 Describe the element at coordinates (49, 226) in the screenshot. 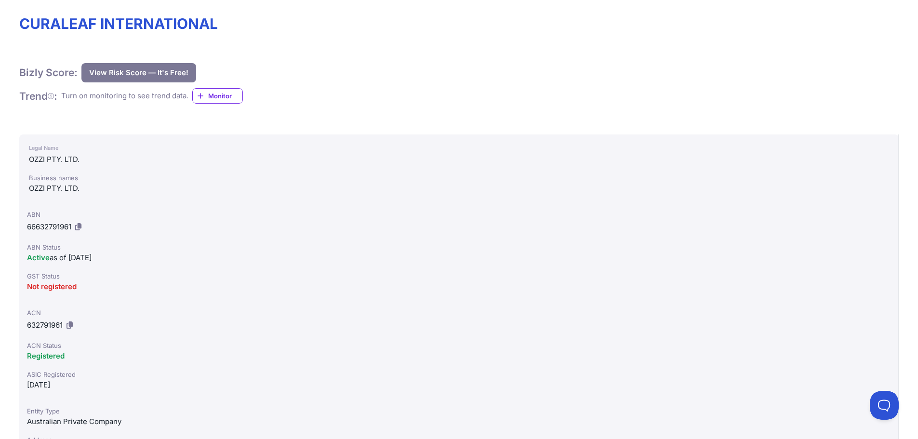

I see `span: 66632791961` at that location.